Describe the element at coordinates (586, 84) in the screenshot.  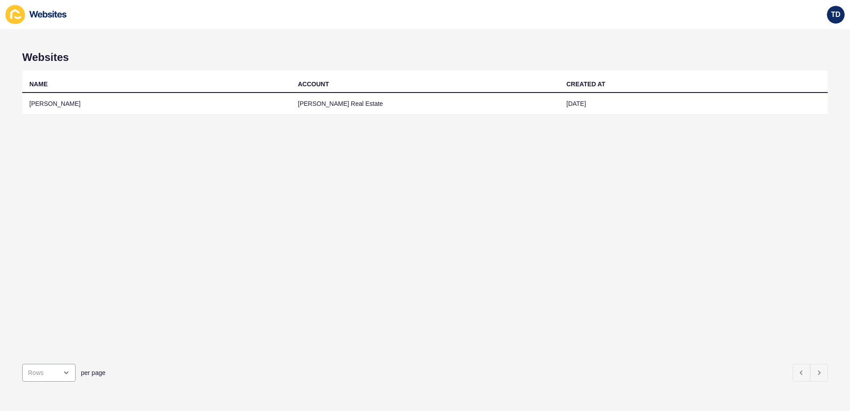
I see `div: CREATED AT` at that location.